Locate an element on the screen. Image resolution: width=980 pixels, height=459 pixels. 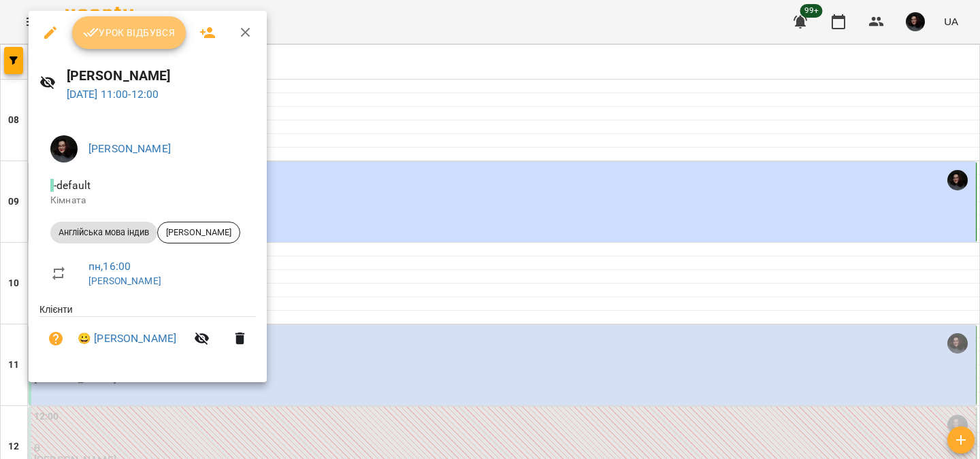
button: Урок відбувся is located at coordinates (130, 33).